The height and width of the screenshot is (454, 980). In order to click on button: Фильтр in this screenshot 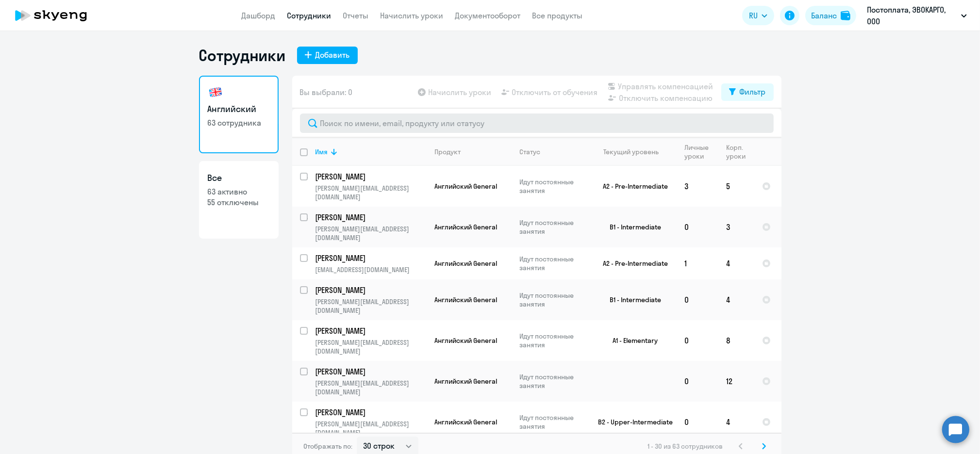, I will do `click(747, 93)`.